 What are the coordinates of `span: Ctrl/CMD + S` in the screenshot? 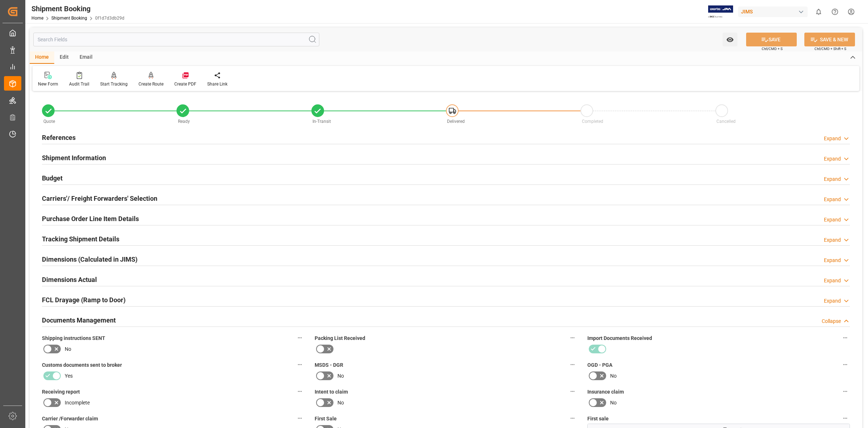 It's located at (773, 48).